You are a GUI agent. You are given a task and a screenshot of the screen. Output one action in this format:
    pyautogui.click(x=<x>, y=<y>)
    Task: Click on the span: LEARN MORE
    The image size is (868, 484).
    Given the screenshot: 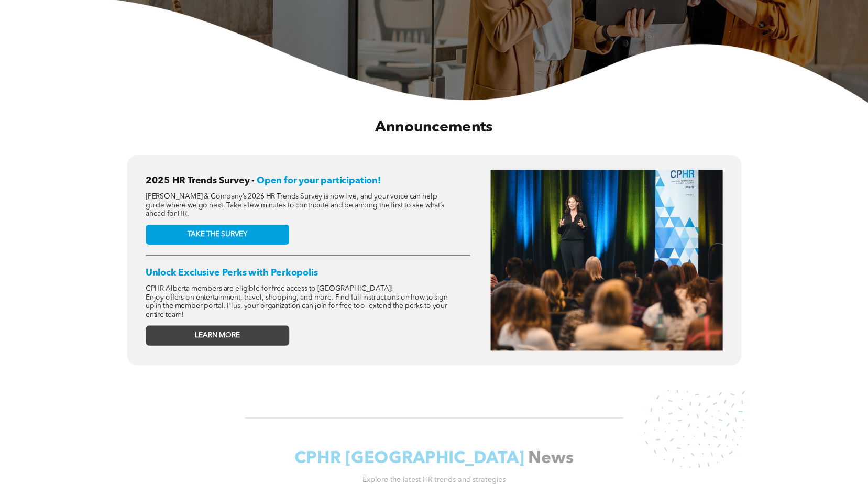 What is the action you would take?
    pyautogui.click(x=217, y=335)
    